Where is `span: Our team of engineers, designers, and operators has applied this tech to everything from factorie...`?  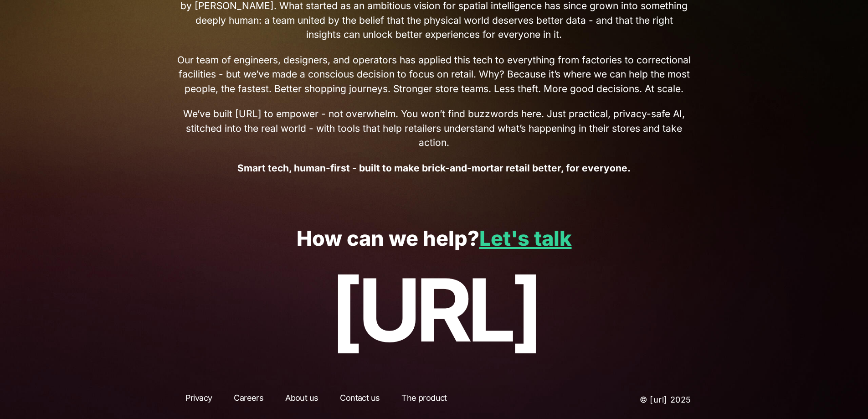 span: Our team of engineers, designers, and operators has applied this tech to everything from factorie... is located at coordinates (434, 74).